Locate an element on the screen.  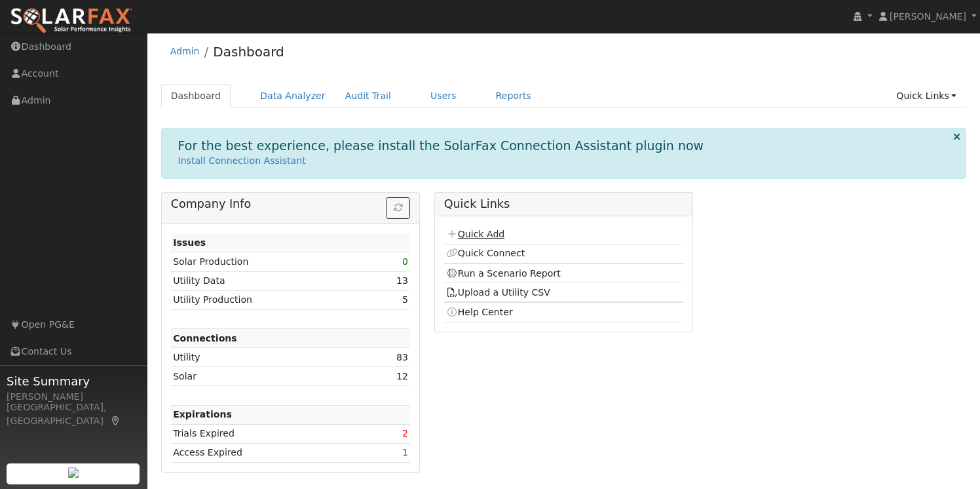
a: 12 is located at coordinates (403, 376).